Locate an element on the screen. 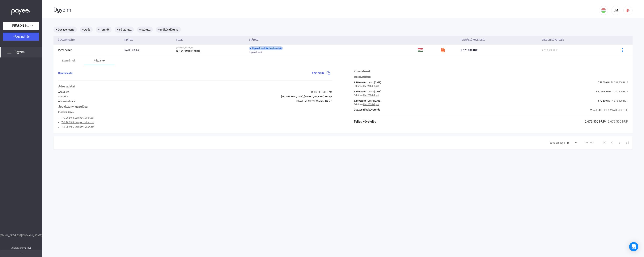  a: TIG_202403_Lampert_Milan.pdf is located at coordinates (78, 122).